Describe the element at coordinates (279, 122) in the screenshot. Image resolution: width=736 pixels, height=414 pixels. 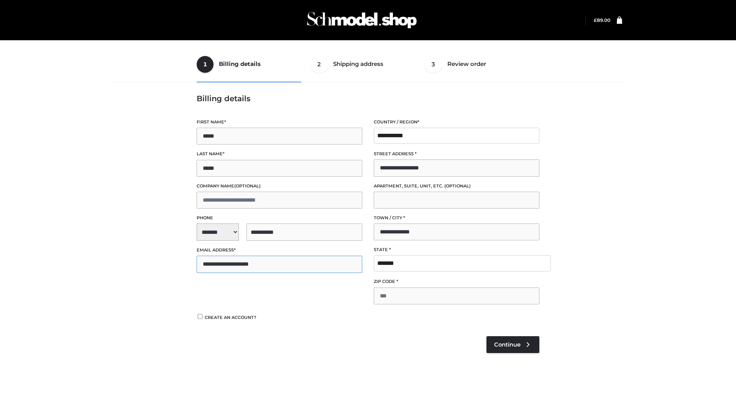
I see `label: First name` at that location.